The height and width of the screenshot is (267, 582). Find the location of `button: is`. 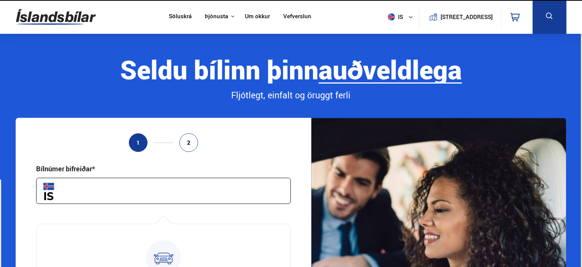

button: is is located at coordinates (402, 17).